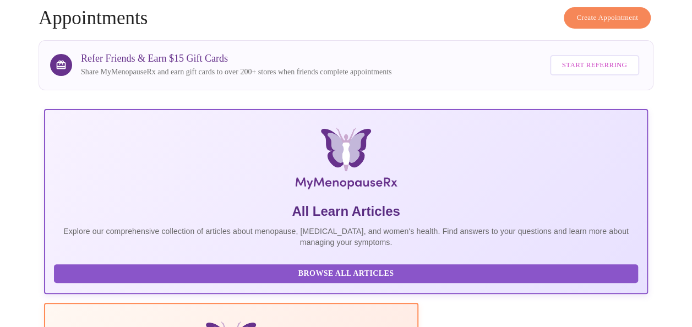 The image size is (692, 327). I want to click on span: Create Appointment, so click(607, 18).